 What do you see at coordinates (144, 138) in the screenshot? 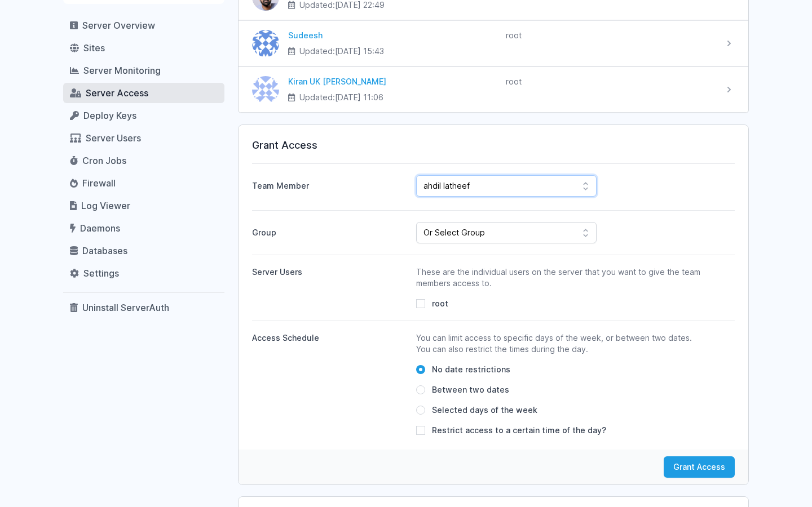
I see `a: Server Users` at bounding box center [144, 138].